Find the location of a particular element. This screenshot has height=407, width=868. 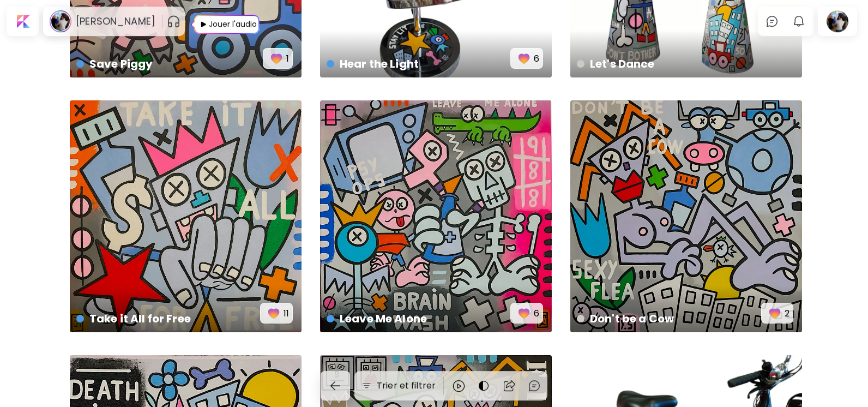

p: 2 is located at coordinates (786, 313).